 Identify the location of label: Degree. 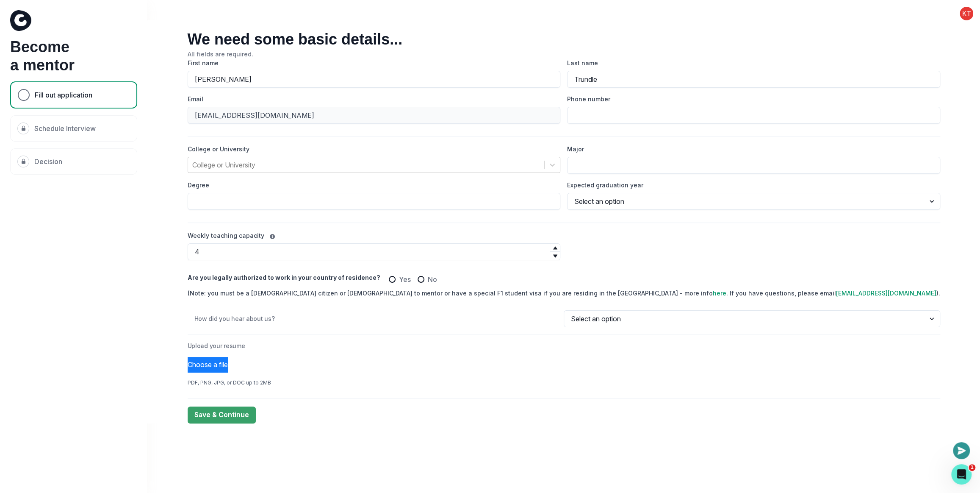
(372, 185).